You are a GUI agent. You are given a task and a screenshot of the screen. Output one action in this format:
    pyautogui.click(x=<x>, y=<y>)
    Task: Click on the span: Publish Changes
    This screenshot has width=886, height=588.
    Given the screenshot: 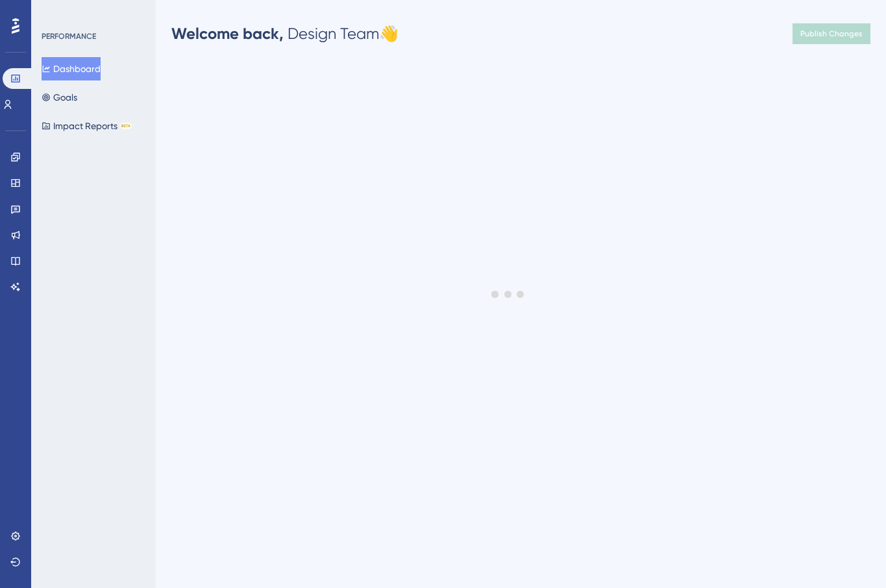 What is the action you would take?
    pyautogui.click(x=831, y=34)
    